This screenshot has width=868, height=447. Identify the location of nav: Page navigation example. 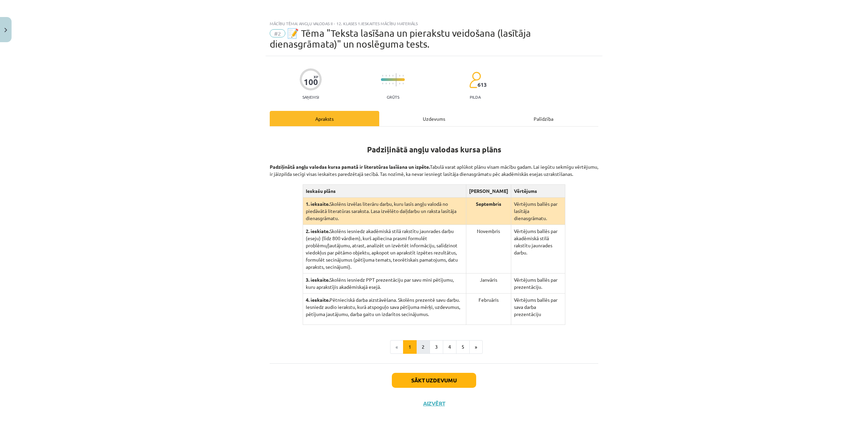
(434, 347).